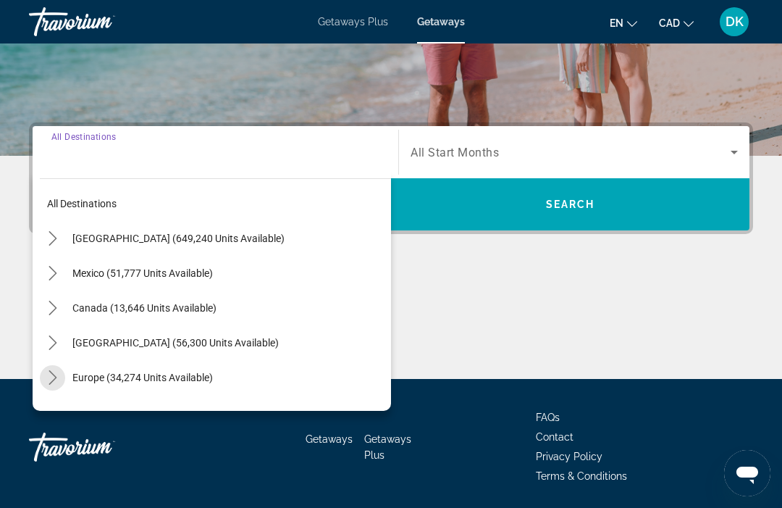 The height and width of the screenshot is (508, 782). What do you see at coordinates (228, 377) in the screenshot?
I see `button: Select destination: Europe (34,274 units available)` at bounding box center [228, 377].